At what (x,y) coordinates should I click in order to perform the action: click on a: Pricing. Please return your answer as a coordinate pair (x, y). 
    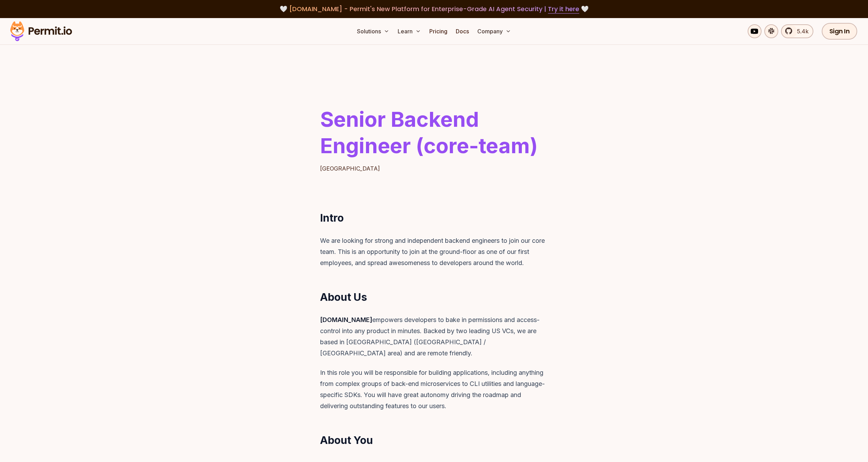
    Looking at the image, I should click on (439, 31).